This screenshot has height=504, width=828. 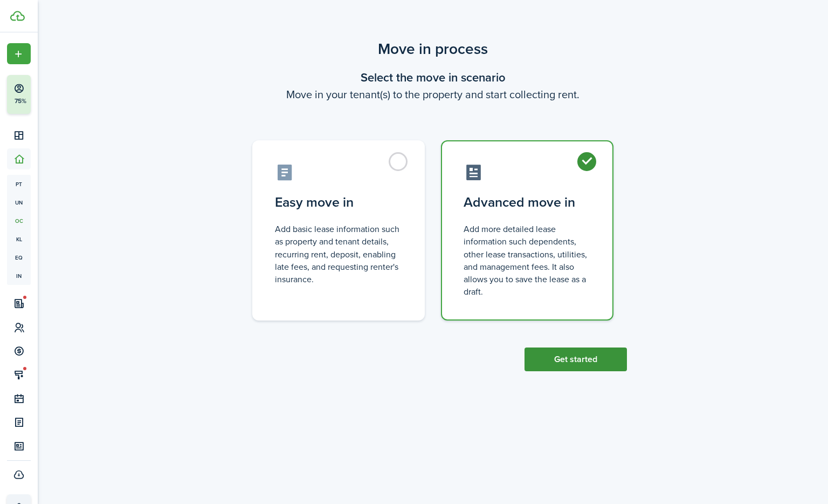 I want to click on span: pt, so click(x=19, y=184).